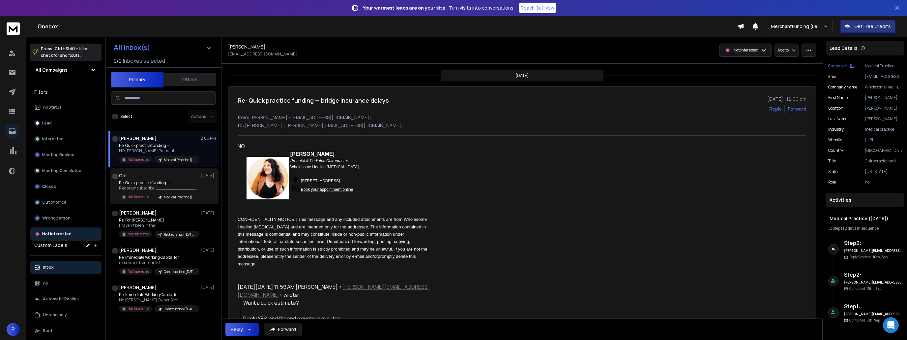 This screenshot has height=340, width=907. Describe the element at coordinates (66, 70) in the screenshot. I see `button: All Campaigns` at that location.